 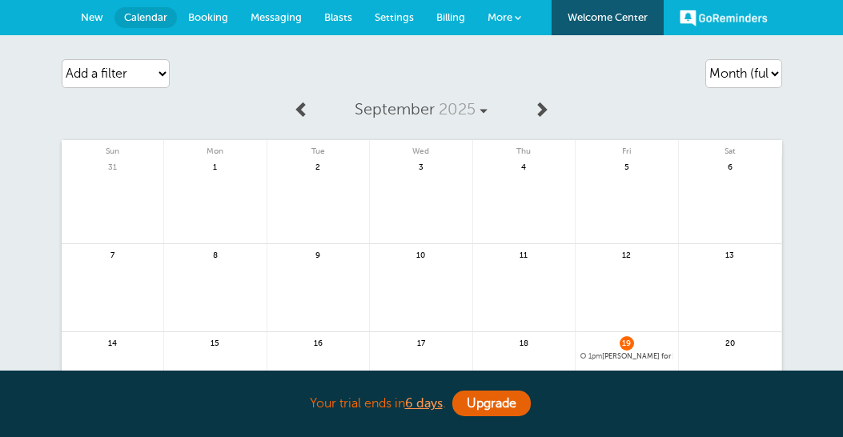 I want to click on a: Calendar, so click(x=146, y=18).